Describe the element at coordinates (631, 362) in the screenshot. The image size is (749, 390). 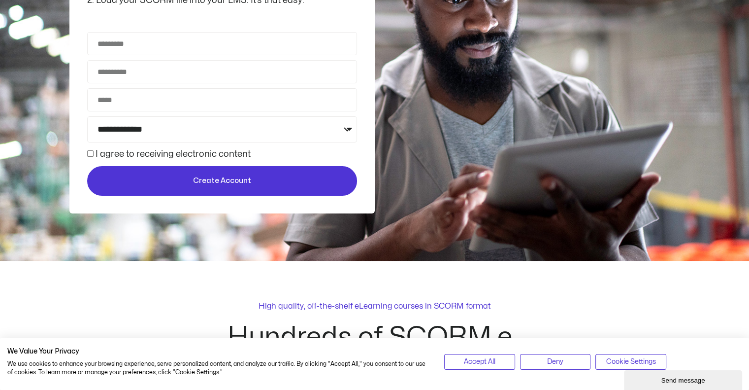
I see `button: Adjust cookie preferences` at that location.